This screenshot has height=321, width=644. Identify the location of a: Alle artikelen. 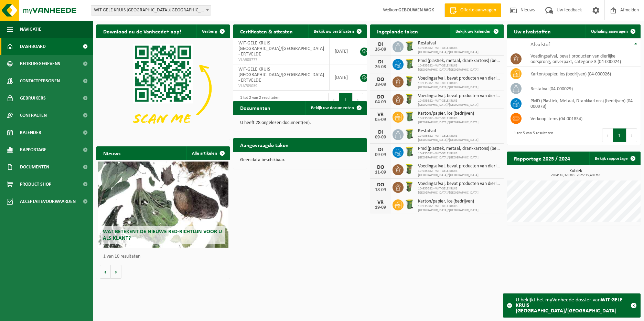
(208, 153).